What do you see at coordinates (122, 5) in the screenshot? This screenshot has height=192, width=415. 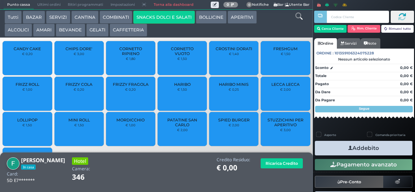 I see `span: Impostazioni` at bounding box center [122, 5].